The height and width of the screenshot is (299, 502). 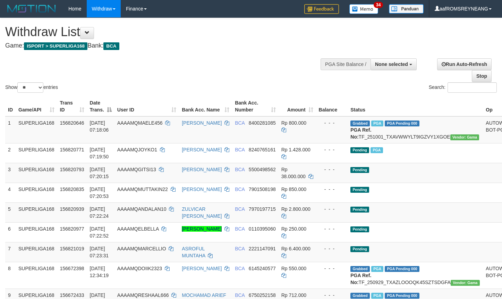 I want to click on span: 156820771, so click(x=72, y=150).